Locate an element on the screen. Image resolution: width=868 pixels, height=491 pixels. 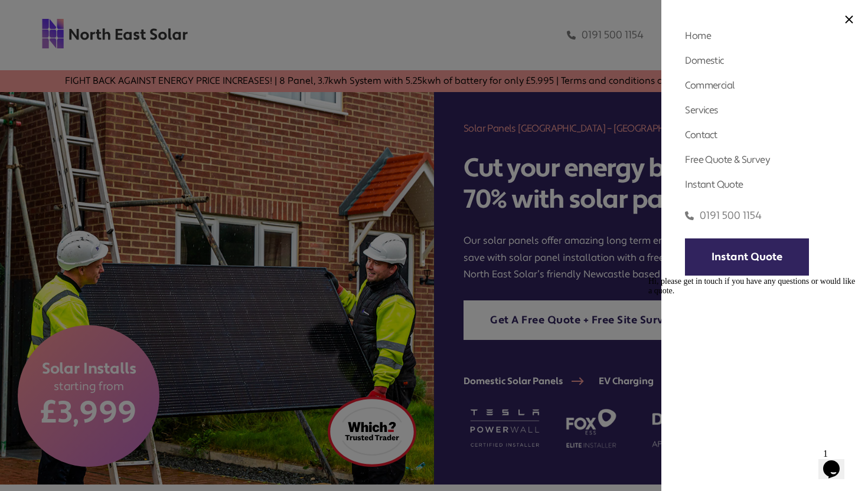
img: close icon is located at coordinates (849, 20).